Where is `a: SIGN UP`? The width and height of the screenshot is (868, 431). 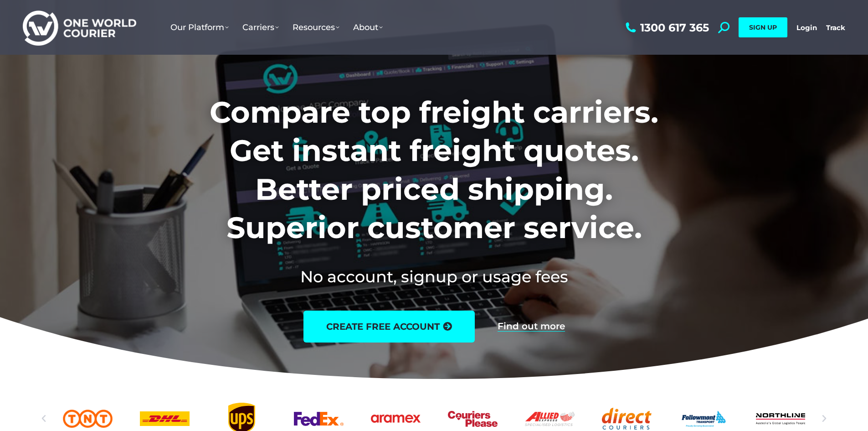
a: SIGN UP is located at coordinates (762, 27).